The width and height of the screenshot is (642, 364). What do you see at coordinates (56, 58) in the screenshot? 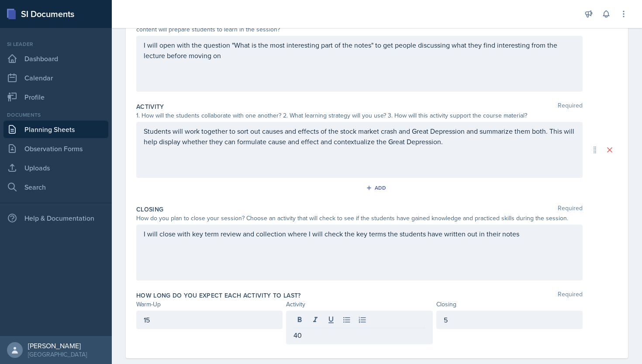
I see `a: Dashboard` at bounding box center [56, 58].